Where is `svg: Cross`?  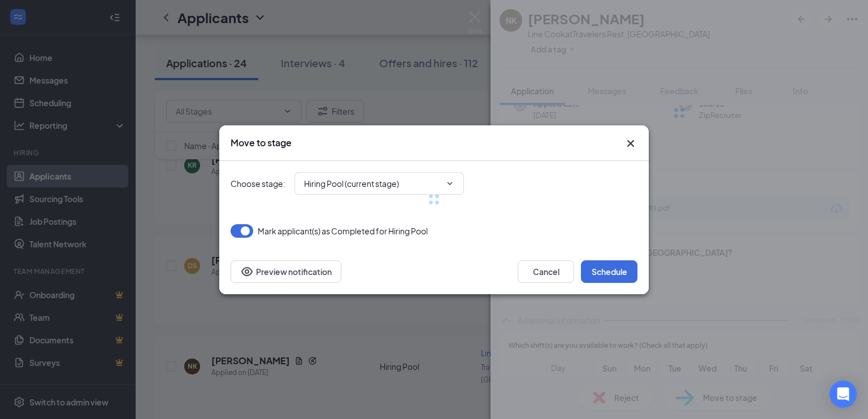
svg: Cross is located at coordinates (630, 144).